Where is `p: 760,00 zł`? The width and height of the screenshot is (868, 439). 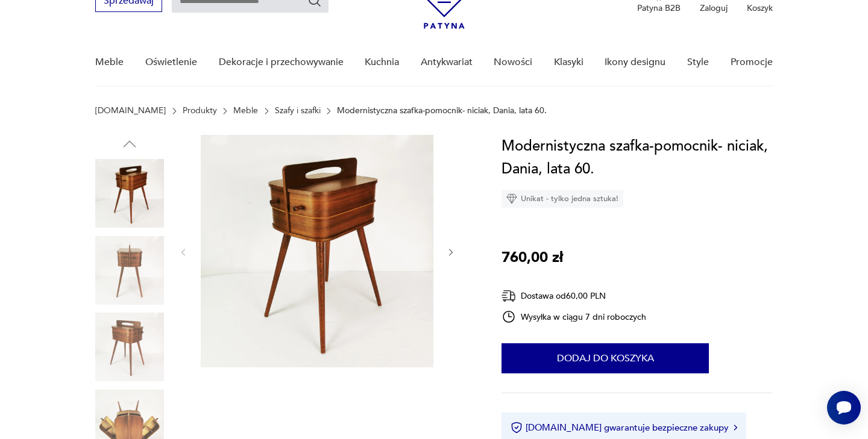
p: 760,00 zł is located at coordinates (532, 258).